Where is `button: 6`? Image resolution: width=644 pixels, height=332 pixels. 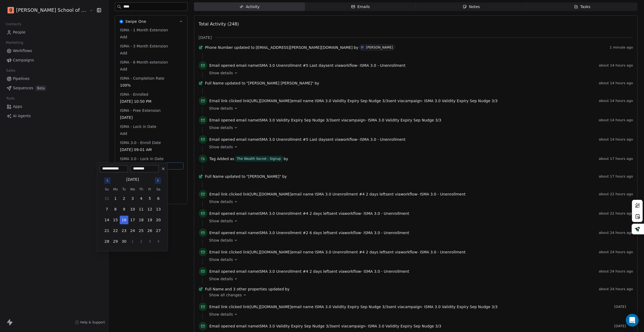 button: 6 is located at coordinates (158, 198).